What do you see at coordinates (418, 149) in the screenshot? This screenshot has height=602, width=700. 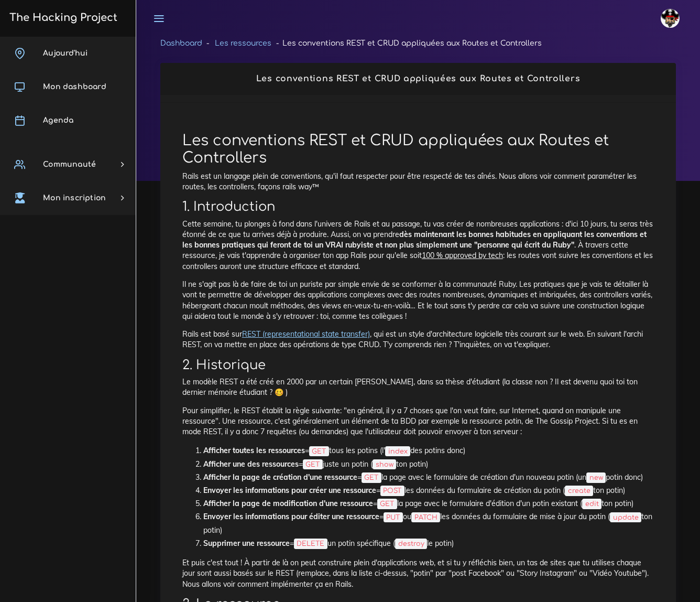 I see `h1: Les conventions REST et CRUD appliquées aux Routes et Controllers` at bounding box center [418, 149].